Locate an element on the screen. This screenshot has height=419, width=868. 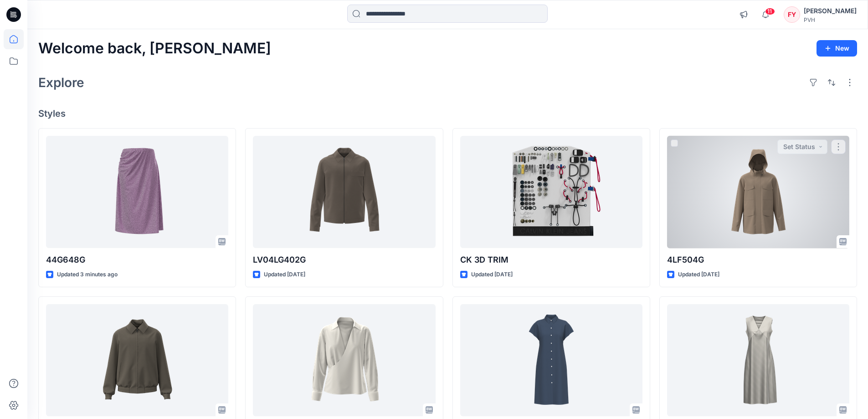
a: 44G648G is located at coordinates (137, 192).